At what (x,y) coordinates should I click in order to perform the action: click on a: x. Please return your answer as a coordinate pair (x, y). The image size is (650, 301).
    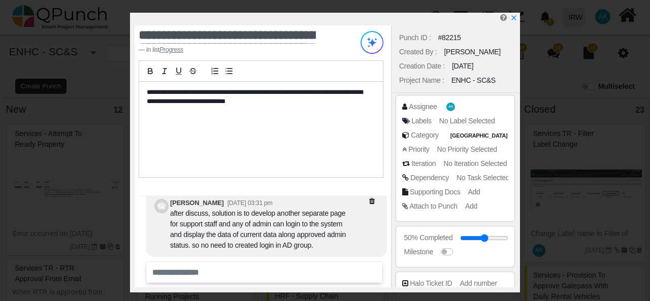
    Looking at the image, I should click on (514, 18).